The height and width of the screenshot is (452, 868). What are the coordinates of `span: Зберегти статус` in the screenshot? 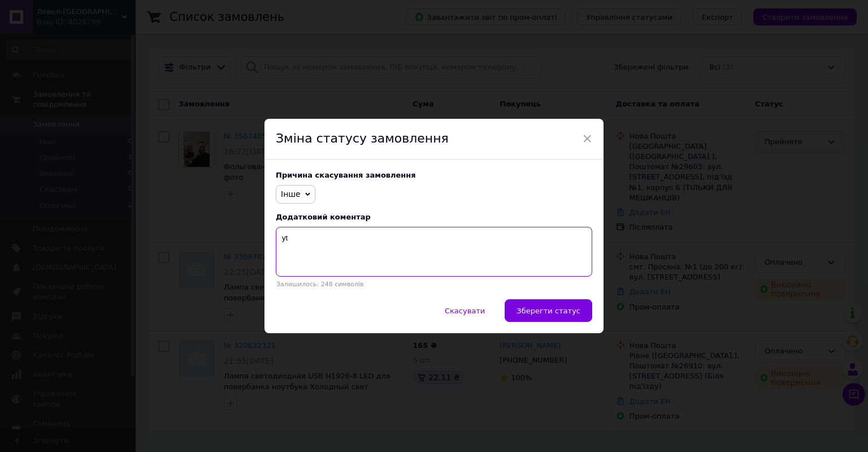 It's located at (548, 310).